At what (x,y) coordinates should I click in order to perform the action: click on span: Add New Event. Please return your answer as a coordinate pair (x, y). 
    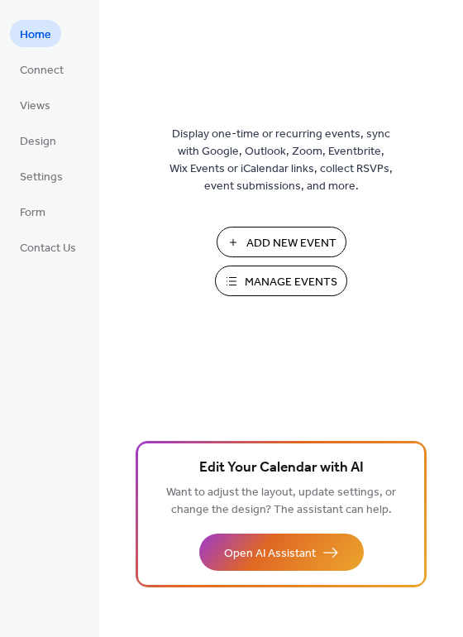
    Looking at the image, I should click on (291, 243).